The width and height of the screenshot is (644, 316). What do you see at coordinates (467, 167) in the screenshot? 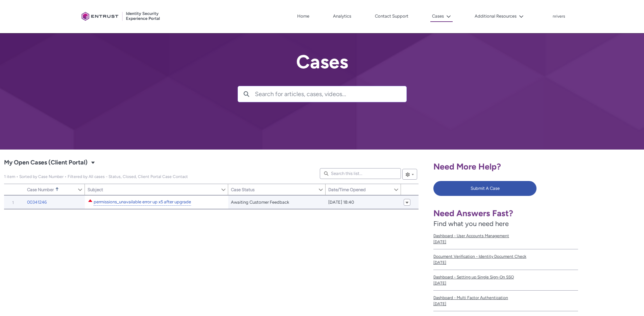
I see `span: Need More Help?` at bounding box center [467, 167].